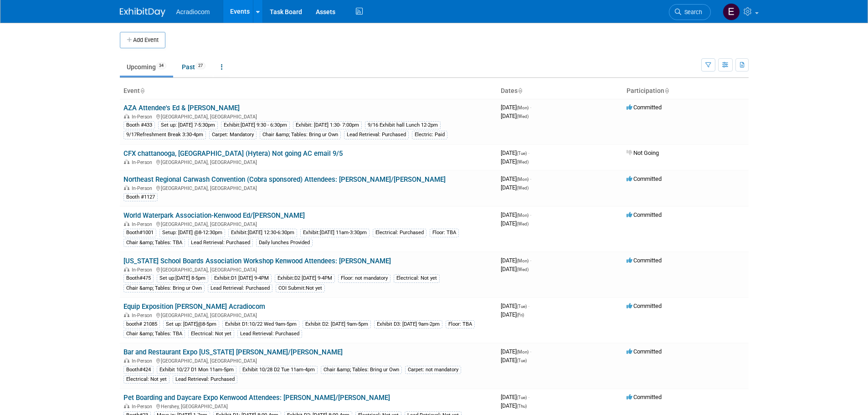  What do you see at coordinates (364, 278) in the screenshot?
I see `div: Floor: not mandatory` at bounding box center [364, 278].